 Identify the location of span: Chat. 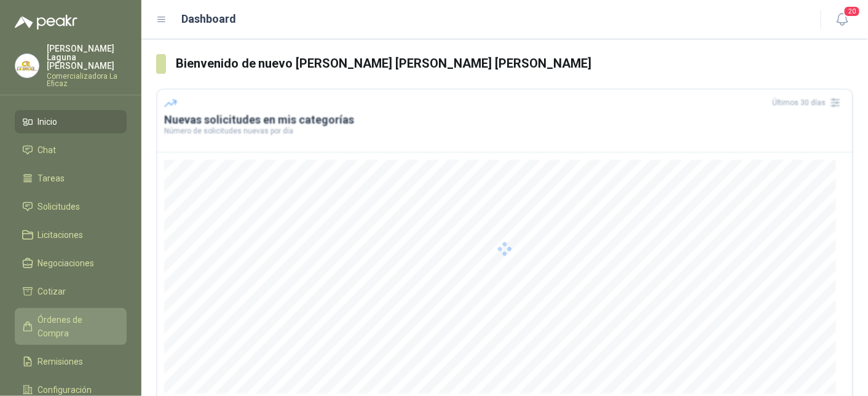
(47, 150).